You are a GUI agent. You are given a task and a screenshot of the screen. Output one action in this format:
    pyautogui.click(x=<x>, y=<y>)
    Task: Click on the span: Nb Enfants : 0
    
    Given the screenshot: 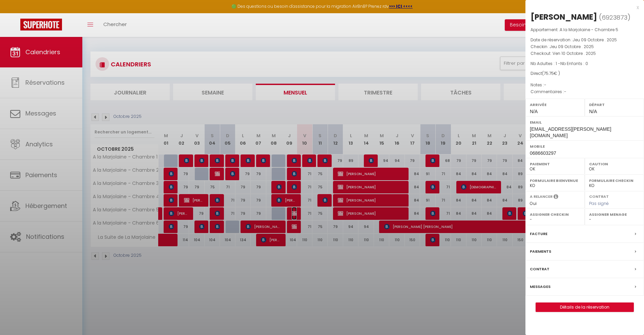 What is the action you would take?
    pyautogui.click(x=574, y=63)
    